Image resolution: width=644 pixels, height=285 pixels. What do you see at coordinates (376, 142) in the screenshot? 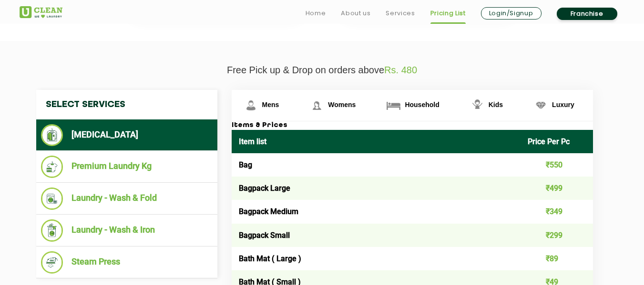
I see `th: Item list` at bounding box center [376, 142].